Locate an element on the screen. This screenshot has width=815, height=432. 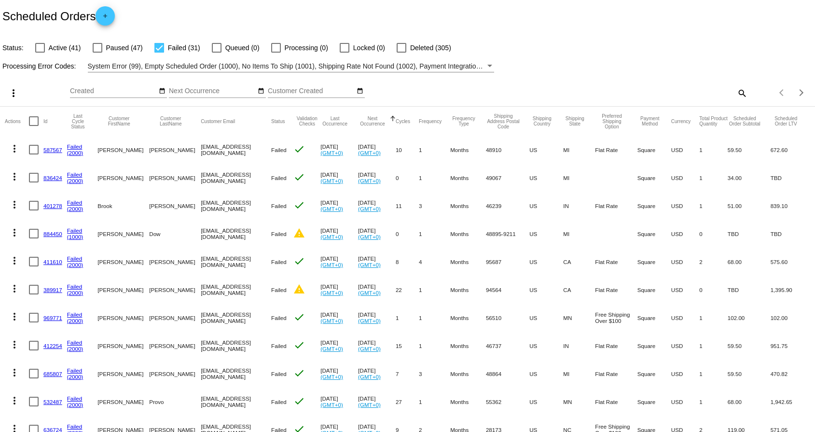
mat-cell: 56510 is located at coordinates (507, 317).